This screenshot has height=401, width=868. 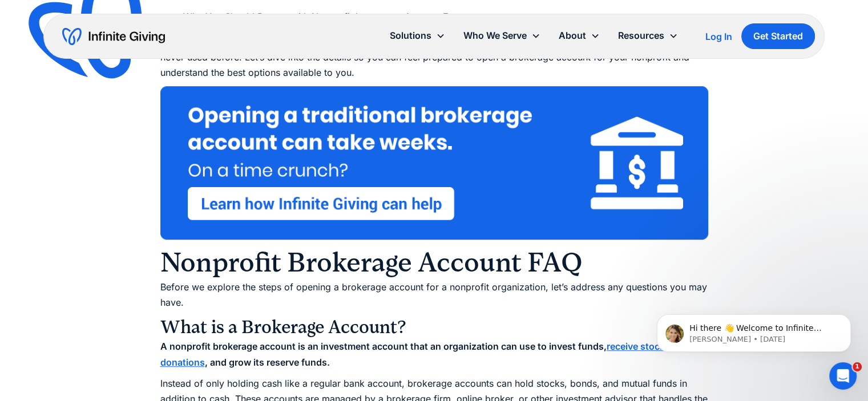 I want to click on a: Opening a traditional nonprofit brokerage account can take weeks. On a time crunch? Click to get ..., so click(x=434, y=162).